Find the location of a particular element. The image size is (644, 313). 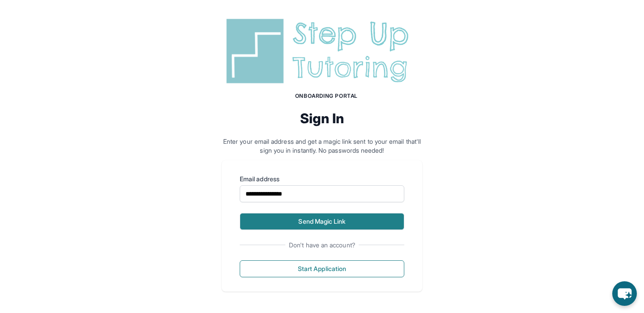

span: Don't have an account? is located at coordinates (322, 246).